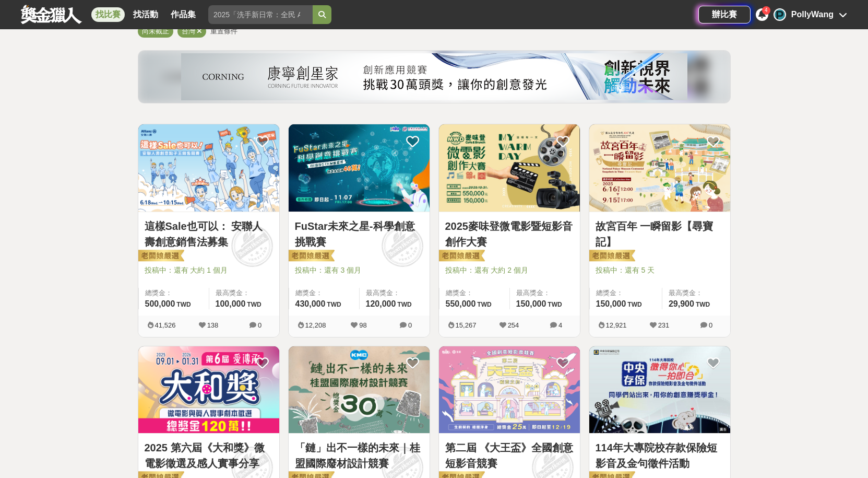 This screenshot has height=478, width=868. I want to click on a: 「鏈」出不一樣的未來｜桂盟國際廢材設計競賽, so click(359, 455).